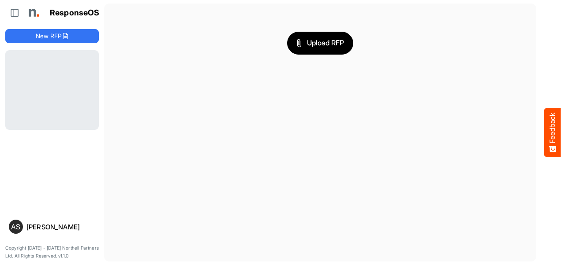  Describe the element at coordinates (320, 43) in the screenshot. I see `button: Upload RFP` at that location.